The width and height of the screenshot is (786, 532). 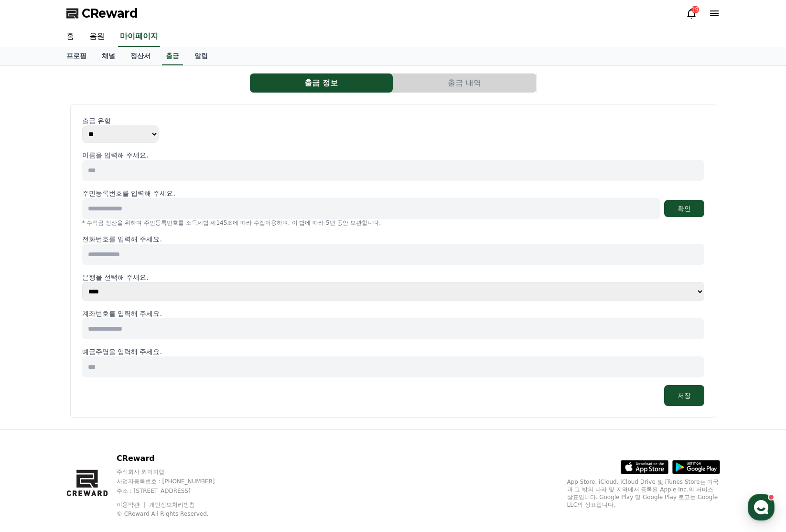 What do you see at coordinates (393, 155) in the screenshot?
I see `p: 이름을 입력해 주세요.` at bounding box center [393, 155].